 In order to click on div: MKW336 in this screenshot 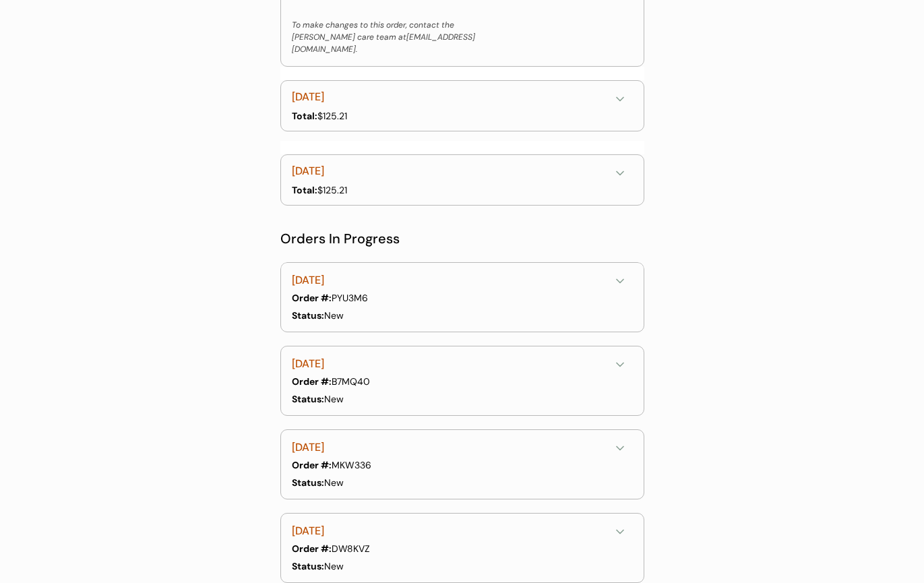, I will do `click(462, 465)`.